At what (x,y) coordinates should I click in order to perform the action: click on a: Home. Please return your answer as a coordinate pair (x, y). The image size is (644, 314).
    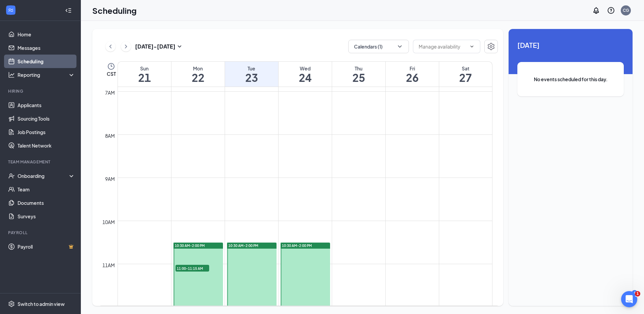
    Looking at the image, I should click on (46, 34).